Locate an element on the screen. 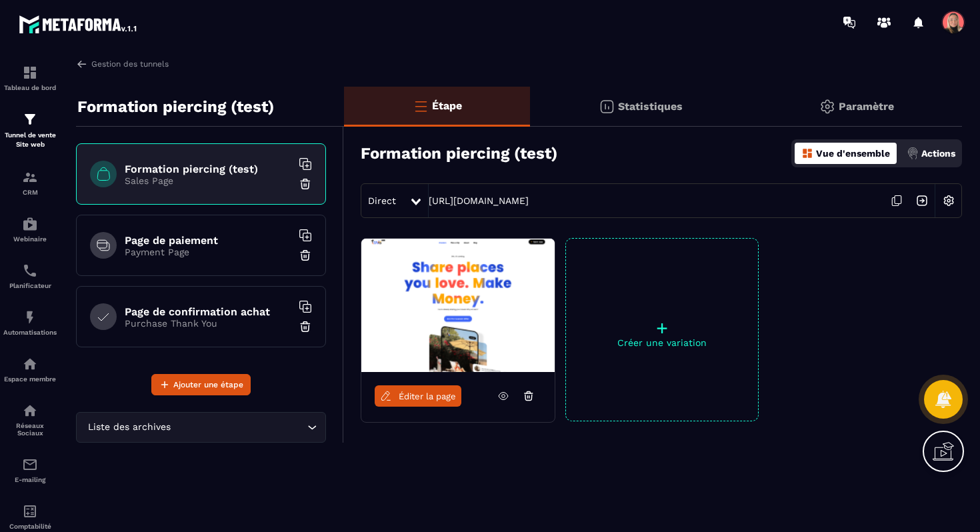  a: automationsautomationsEspace membre is located at coordinates (30, 369).